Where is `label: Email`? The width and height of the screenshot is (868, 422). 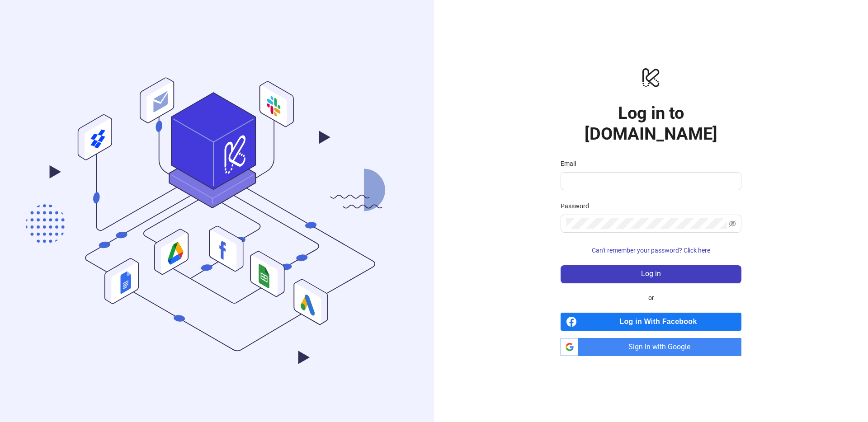
label: Email is located at coordinates (571, 163).